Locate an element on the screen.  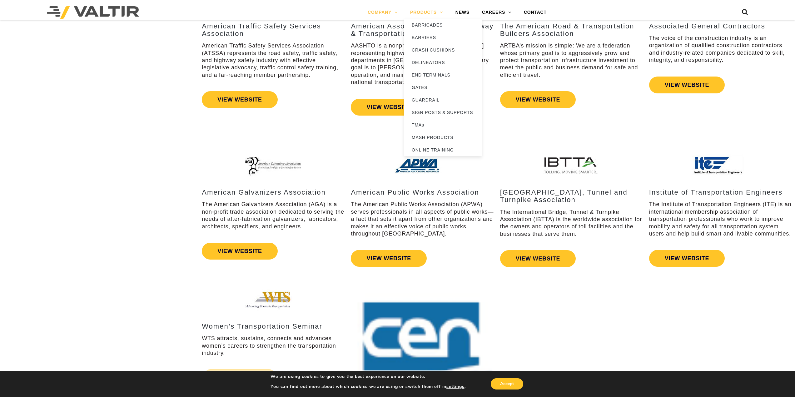
h3: American Traffic Safety Services Association is located at coordinates (273, 30).